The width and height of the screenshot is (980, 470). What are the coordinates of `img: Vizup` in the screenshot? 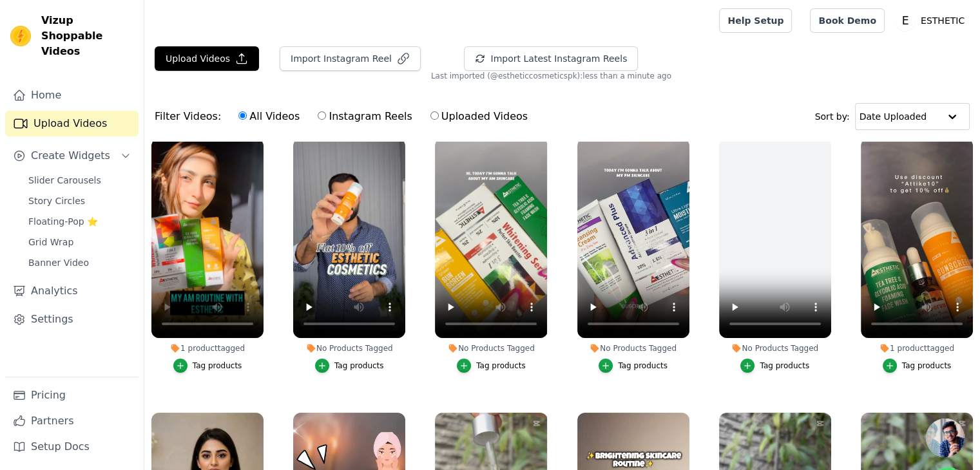 It's located at (21, 36).